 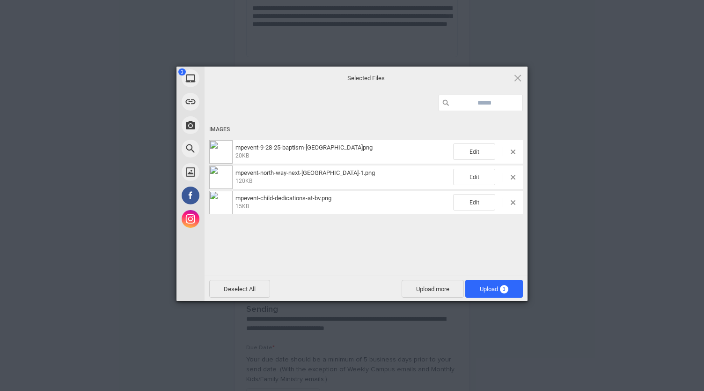 What do you see at coordinates (518, 78) in the screenshot?
I see `span: Click here or hit ESC to close picker` at bounding box center [518, 78].